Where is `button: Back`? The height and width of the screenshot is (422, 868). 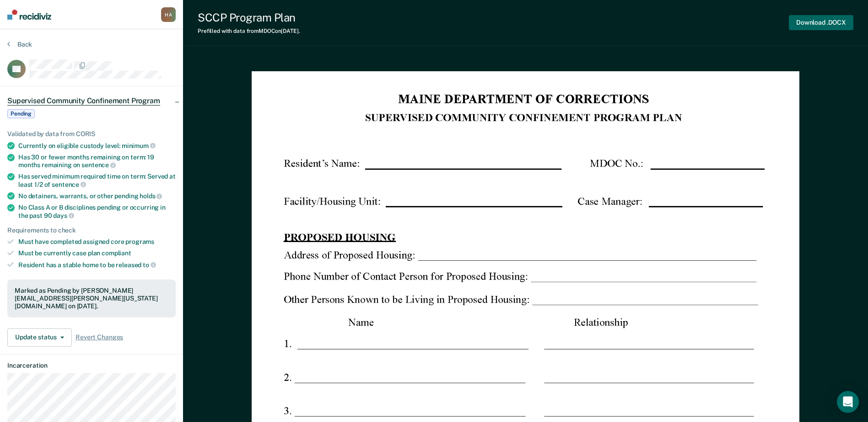 button: Back is located at coordinates (19, 44).